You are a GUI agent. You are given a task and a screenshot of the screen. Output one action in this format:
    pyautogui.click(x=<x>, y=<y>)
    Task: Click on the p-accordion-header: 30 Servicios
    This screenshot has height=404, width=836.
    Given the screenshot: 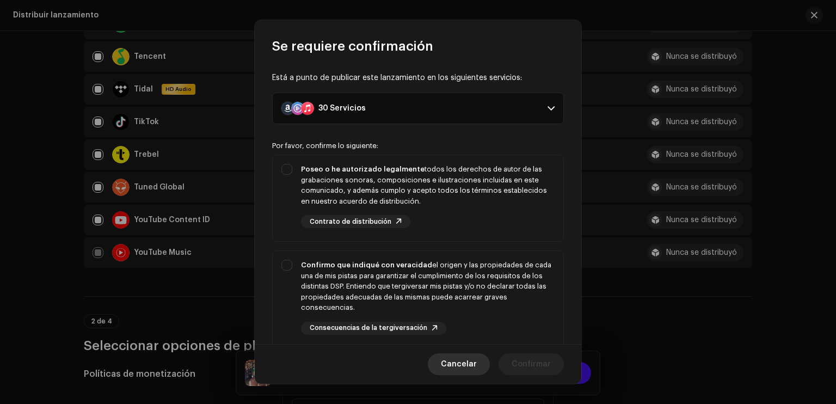 What is the action you would take?
    pyautogui.click(x=418, y=108)
    